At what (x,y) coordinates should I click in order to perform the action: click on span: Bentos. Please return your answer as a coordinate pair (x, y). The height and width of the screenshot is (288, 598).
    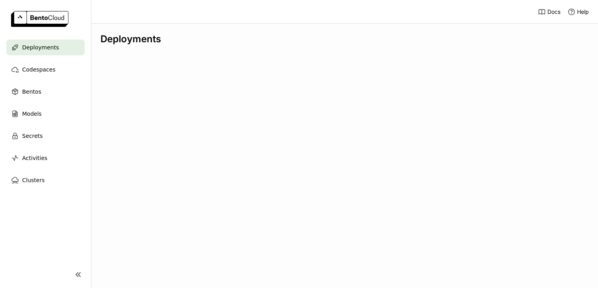
    Looking at the image, I should click on (32, 92).